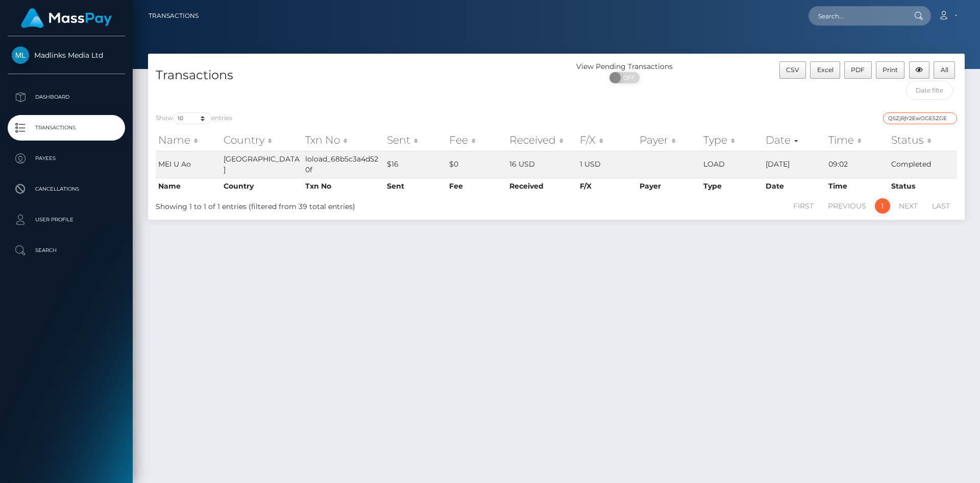 The width and height of the screenshot is (980, 483). What do you see at coordinates (66, 250) in the screenshot?
I see `p: Search` at bounding box center [66, 250].